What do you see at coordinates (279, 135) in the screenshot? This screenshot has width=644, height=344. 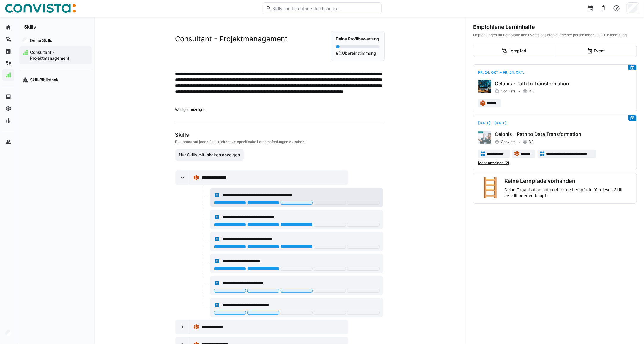 I see `h3: Skills` at bounding box center [279, 135].